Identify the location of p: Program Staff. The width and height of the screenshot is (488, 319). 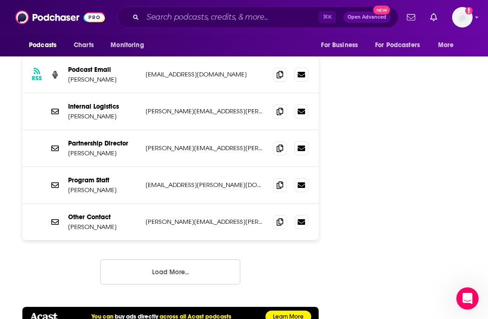
(103, 180).